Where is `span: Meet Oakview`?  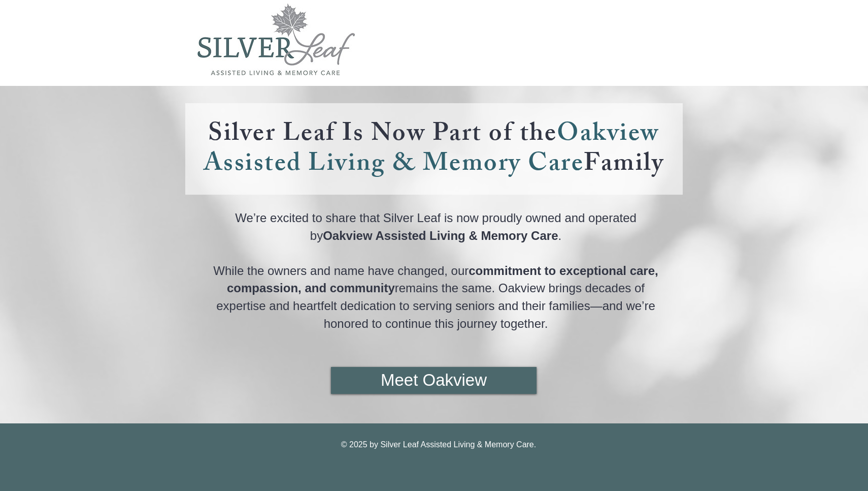 span: Meet Oakview is located at coordinates (434, 380).